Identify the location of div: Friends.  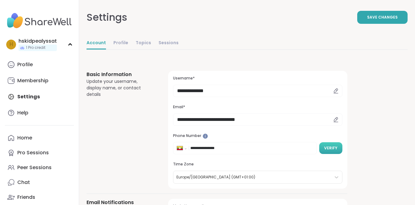
(26, 197).